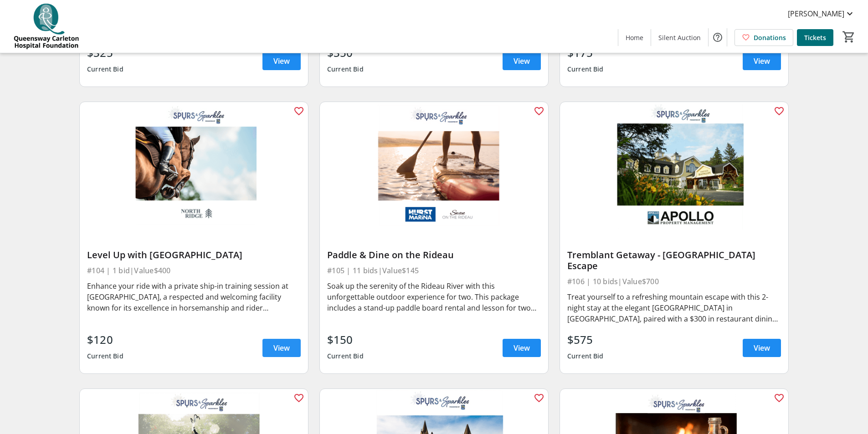 This screenshot has height=434, width=868. Describe the element at coordinates (434, 255) in the screenshot. I see `div: Paddle & Dine on the Rideau` at that location.